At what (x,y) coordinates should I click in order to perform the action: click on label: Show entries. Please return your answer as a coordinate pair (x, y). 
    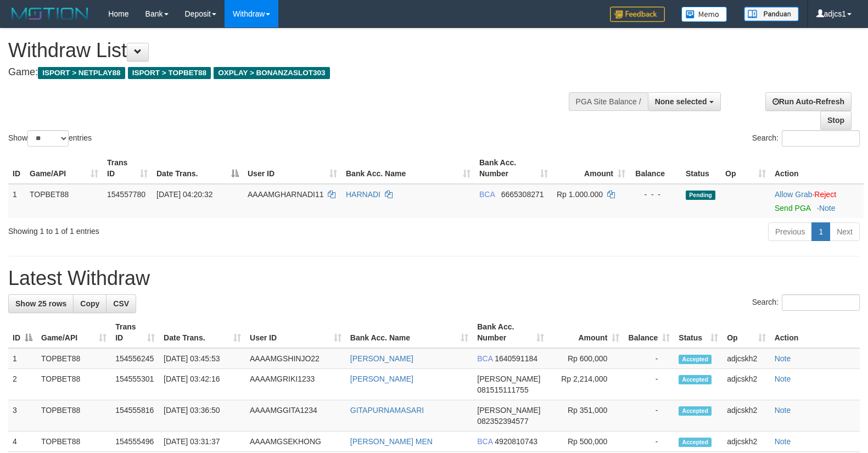
    Looking at the image, I should click on (50, 139).